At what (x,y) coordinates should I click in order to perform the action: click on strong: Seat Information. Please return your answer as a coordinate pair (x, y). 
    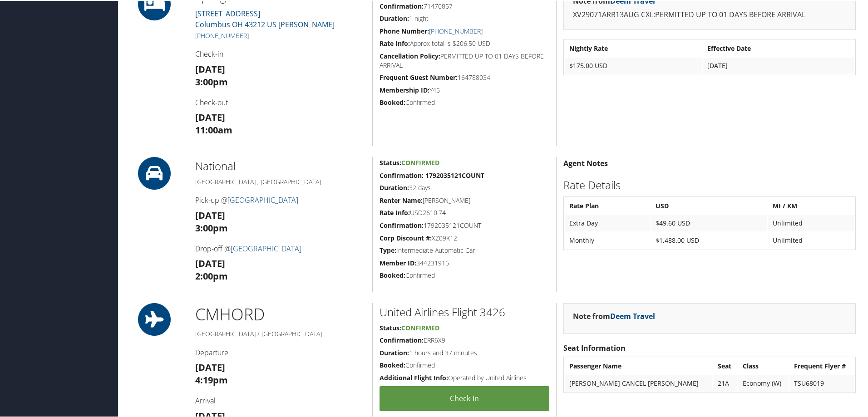
    Looking at the image, I should click on (595, 347).